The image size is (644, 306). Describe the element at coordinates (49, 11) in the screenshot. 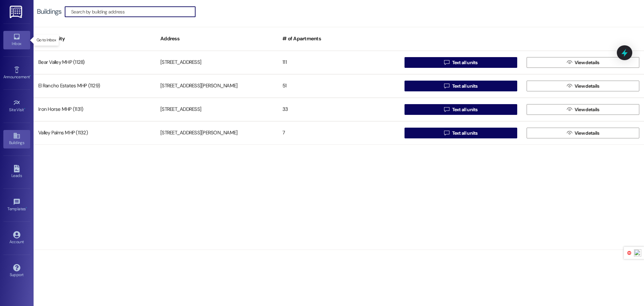

I see `div: Buildings` at that location.